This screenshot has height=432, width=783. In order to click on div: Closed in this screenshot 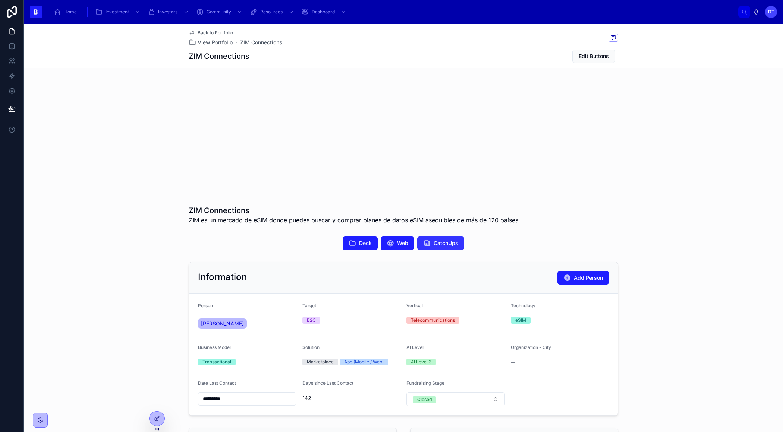, I will do `click(424, 400)`.